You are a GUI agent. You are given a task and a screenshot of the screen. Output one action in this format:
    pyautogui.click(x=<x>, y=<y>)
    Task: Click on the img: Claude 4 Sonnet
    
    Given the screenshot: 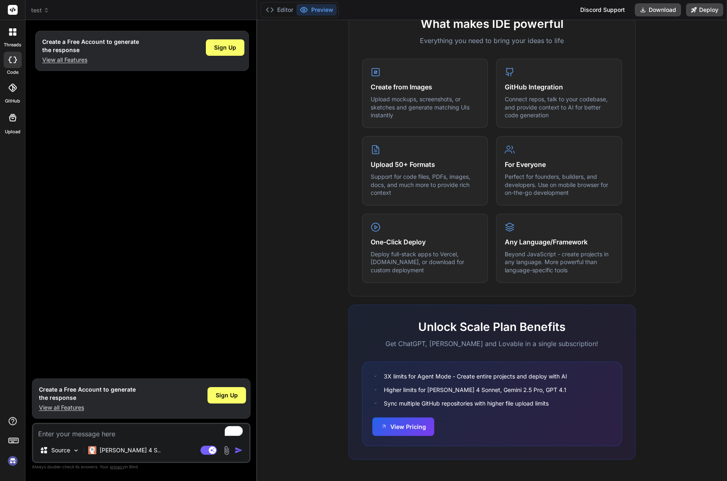 What is the action you would take?
    pyautogui.click(x=92, y=450)
    